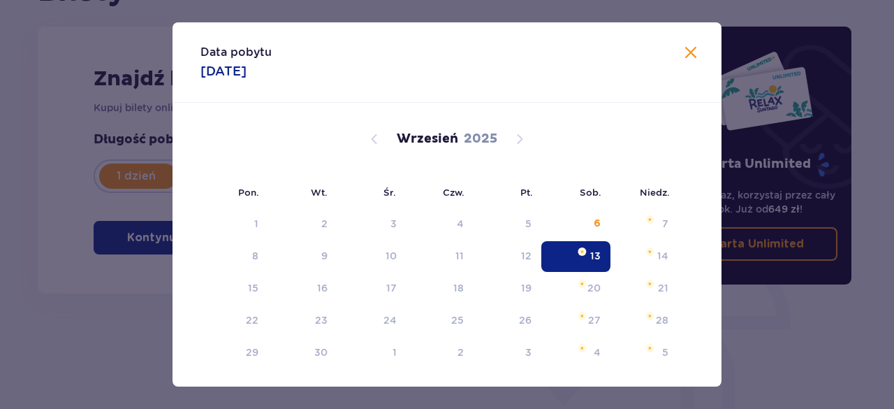 The height and width of the screenshot is (409, 894). What do you see at coordinates (507, 289) in the screenshot?
I see `td: piątek, 19 września 2025` at bounding box center [507, 289].